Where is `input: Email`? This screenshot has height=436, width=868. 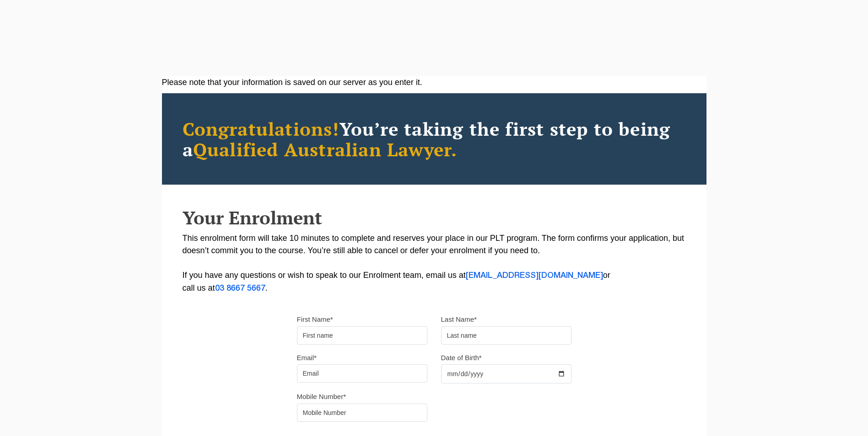
input: Email is located at coordinates (362, 374).